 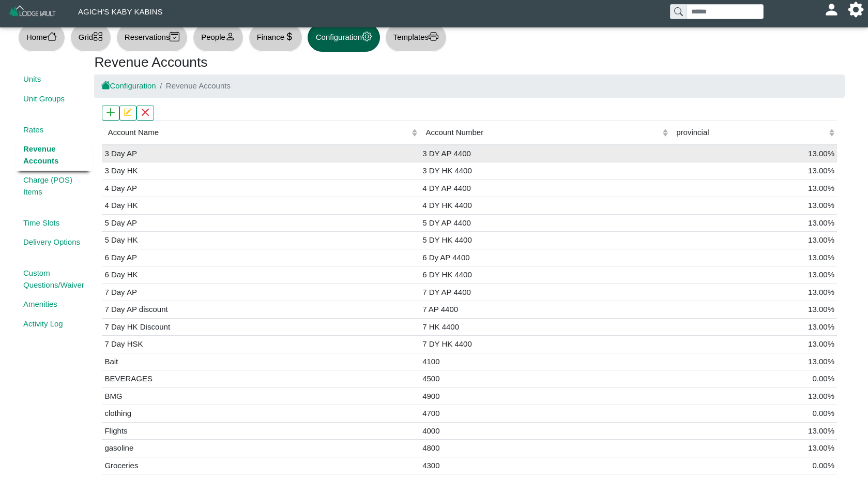 What do you see at coordinates (54, 279) in the screenshot?
I see `a: Custom Questions/Waiver` at bounding box center [54, 279].